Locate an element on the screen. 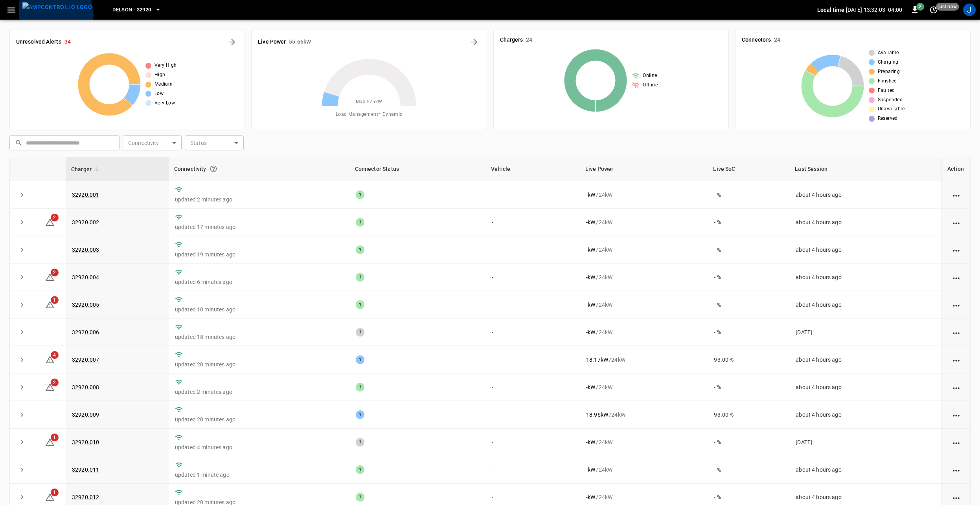 The image size is (980, 505). span: Delson - 32920 is located at coordinates (131, 10).